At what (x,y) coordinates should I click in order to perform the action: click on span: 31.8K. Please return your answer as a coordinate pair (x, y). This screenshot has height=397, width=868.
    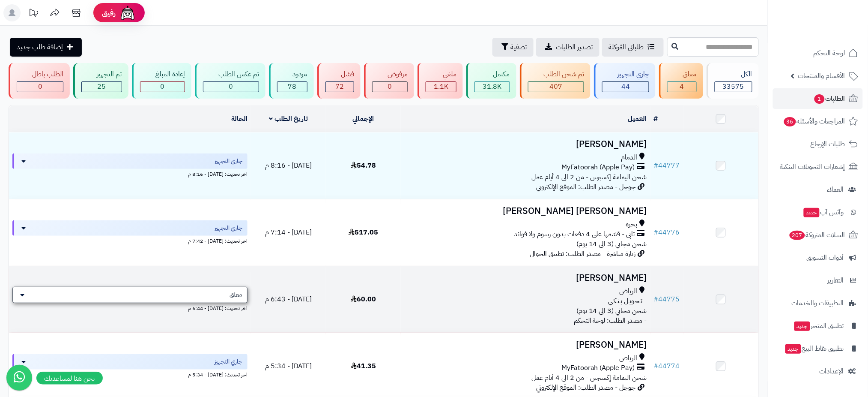
    Looking at the image, I should click on (492, 87).